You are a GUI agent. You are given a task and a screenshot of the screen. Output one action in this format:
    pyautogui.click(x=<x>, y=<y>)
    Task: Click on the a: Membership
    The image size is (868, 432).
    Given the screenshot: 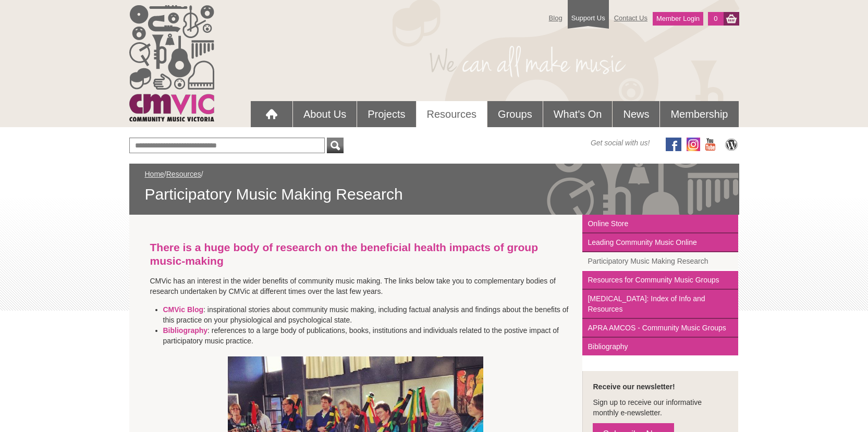 What is the action you would take?
    pyautogui.click(x=699, y=114)
    